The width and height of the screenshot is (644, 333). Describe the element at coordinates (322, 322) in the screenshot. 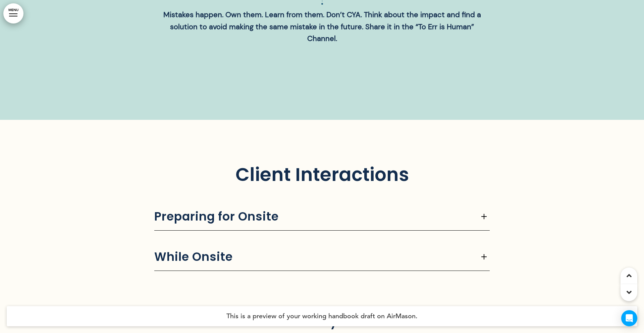

I see `h4: Always` at that location.